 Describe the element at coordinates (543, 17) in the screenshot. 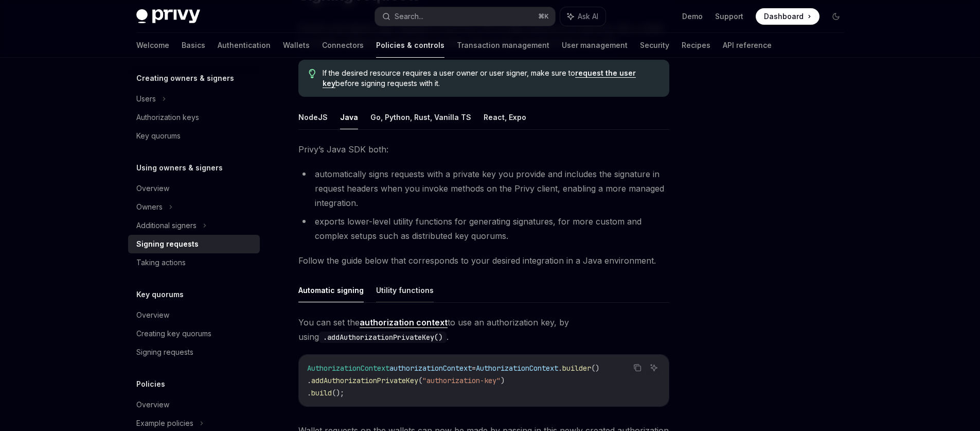

I see `span: ⌘ K` at that location.